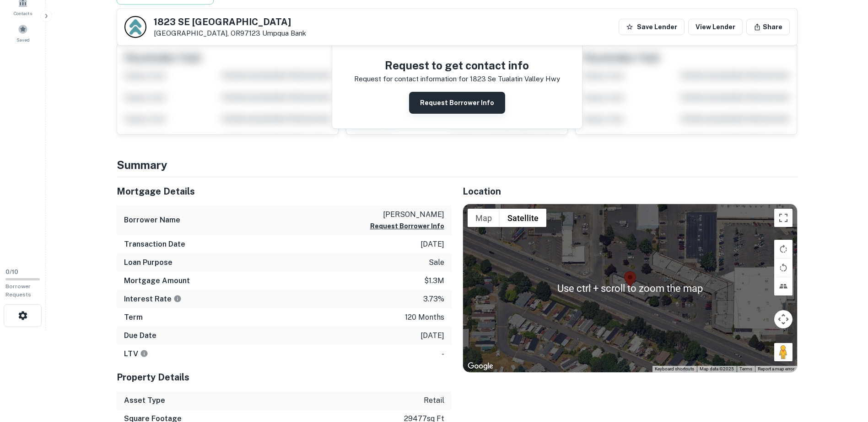 The image size is (868, 422). What do you see at coordinates (776, 369) in the screenshot?
I see `a: Report a map error` at bounding box center [776, 369].